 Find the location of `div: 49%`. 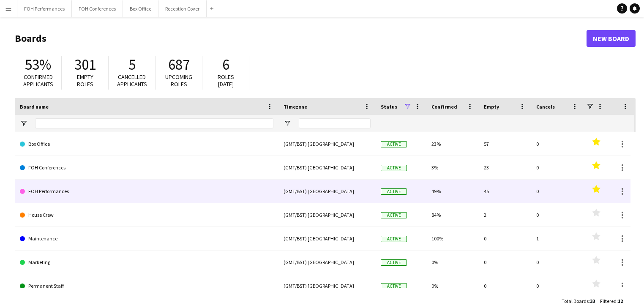

div: 49% is located at coordinates (453, 191).